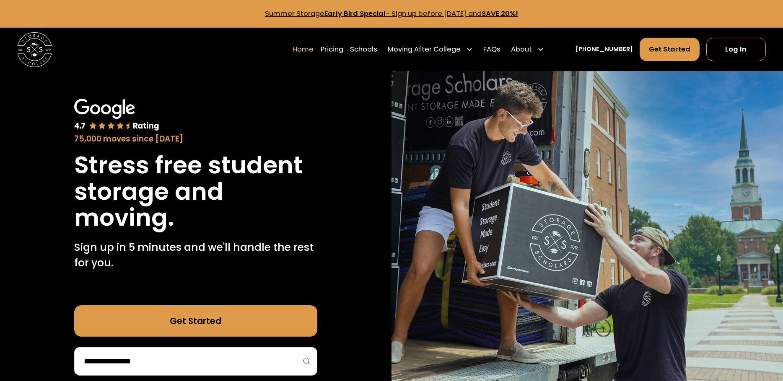 This screenshot has height=381, width=783. Describe the element at coordinates (34, 49) in the screenshot. I see `img: Storage Scholars main logo` at that location.